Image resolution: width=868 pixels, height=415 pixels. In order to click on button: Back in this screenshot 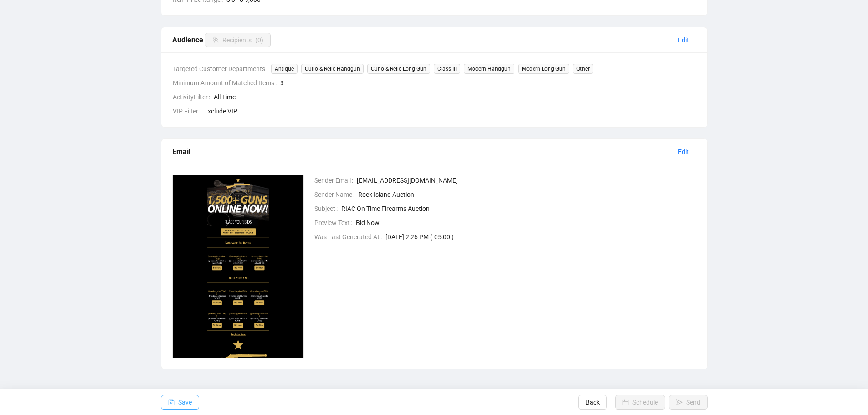, I will do `click(593, 402)`.